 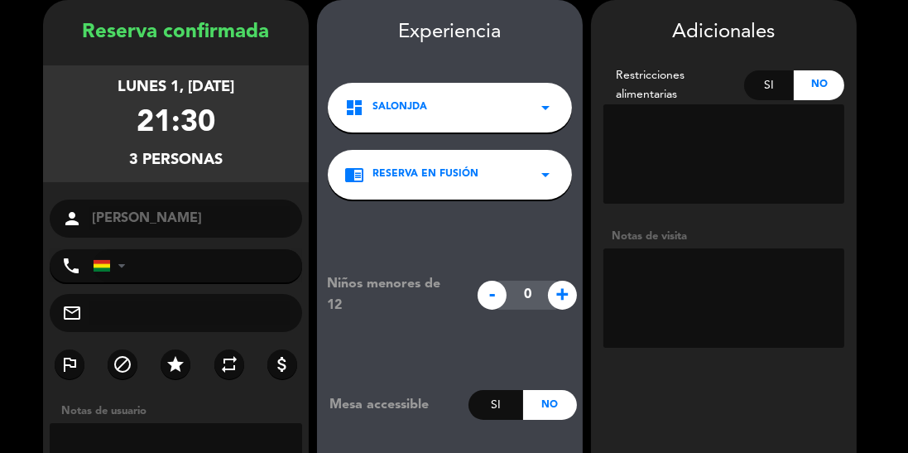 I want to click on i: block, so click(x=122, y=364).